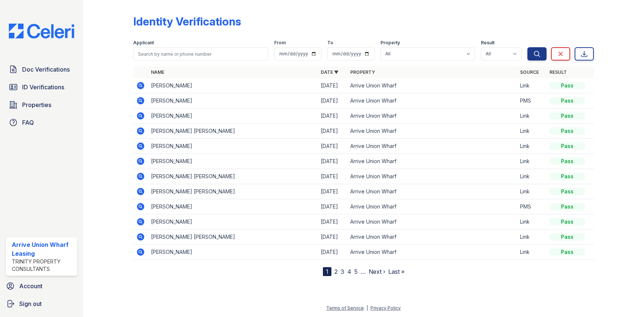 The image size is (644, 317). I want to click on a: 3, so click(343, 272).